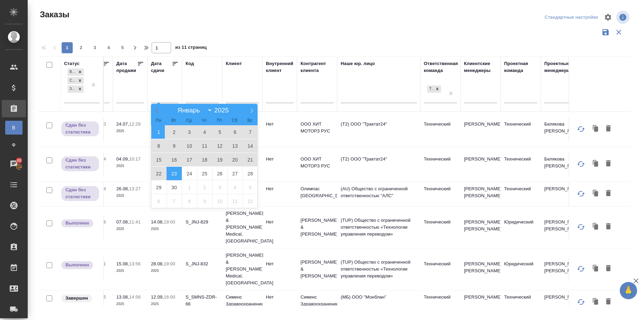  I want to click on span: 4, so click(109, 48).